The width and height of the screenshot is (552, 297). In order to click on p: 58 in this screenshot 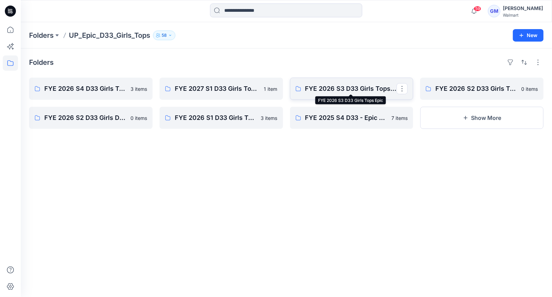, I will do `click(164, 35)`.